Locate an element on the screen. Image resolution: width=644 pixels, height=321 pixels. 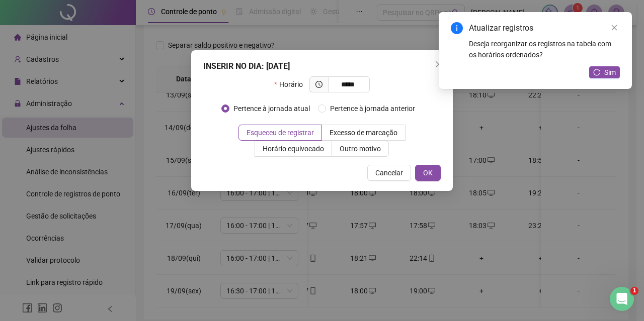
span: Esqueceu de registrar is located at coordinates (280, 133).